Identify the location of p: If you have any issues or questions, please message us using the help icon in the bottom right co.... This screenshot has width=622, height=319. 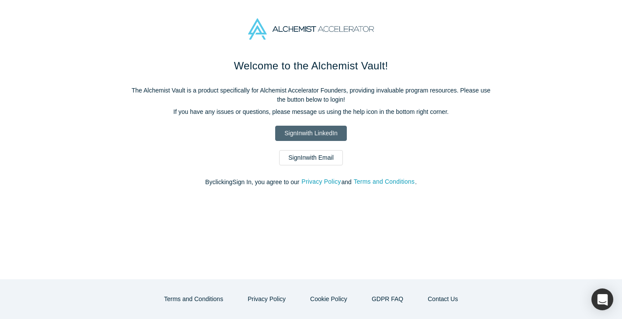
(311, 112).